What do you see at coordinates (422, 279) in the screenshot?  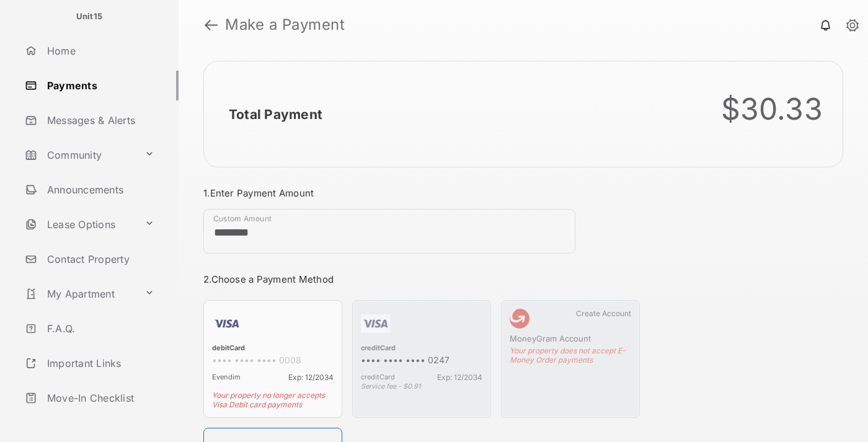 I see `h3: 2. Choose a Payment Method` at bounding box center [422, 279].